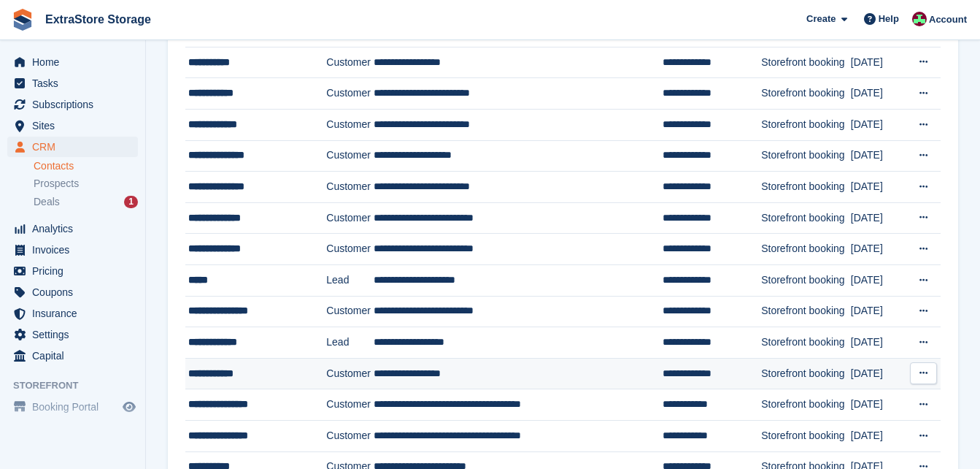 Image resolution: width=980 pixels, height=469 pixels. I want to click on span: Capital, so click(76, 356).